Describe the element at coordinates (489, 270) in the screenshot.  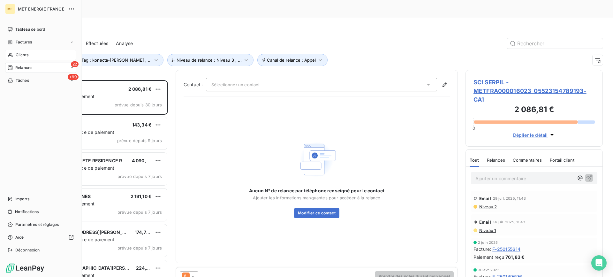
I see `span: 30 avr. 2025` at that location.